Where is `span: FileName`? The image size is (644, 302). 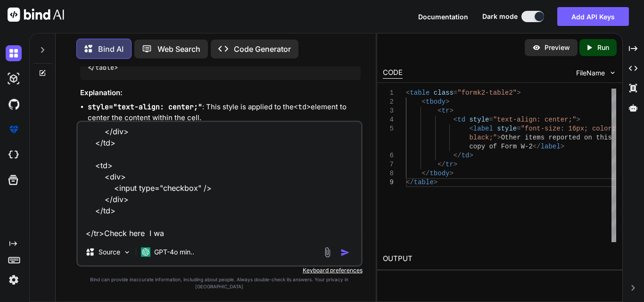
span: FileName is located at coordinates (590, 73).